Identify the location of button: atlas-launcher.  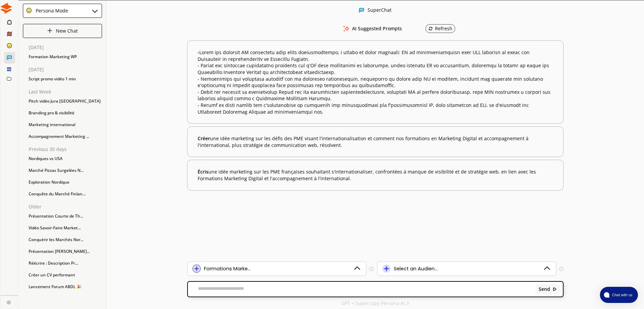
(618, 295).